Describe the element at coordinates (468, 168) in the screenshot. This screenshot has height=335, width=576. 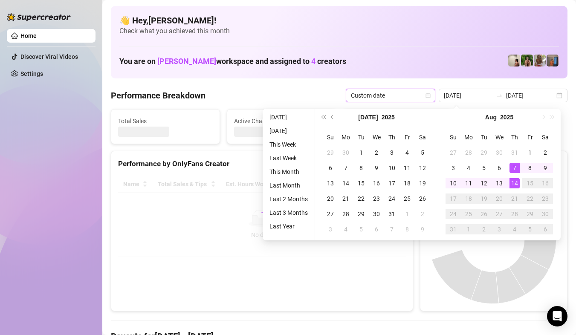
I see `td: 2025-08-04` at that location.